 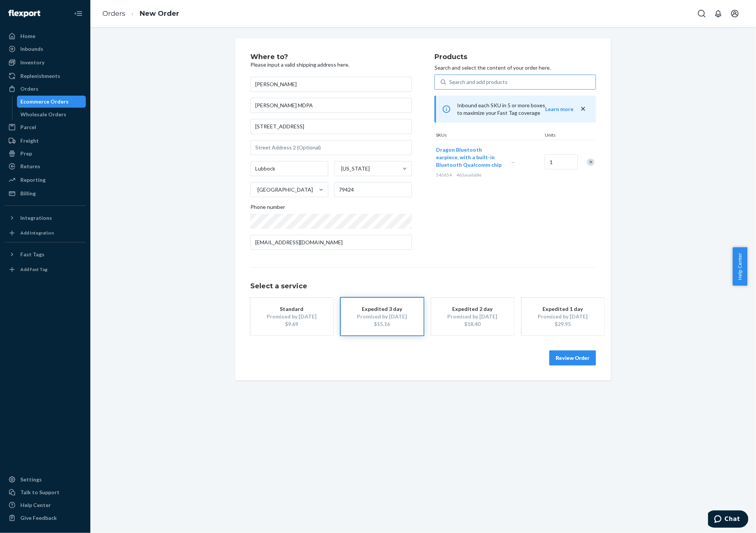 I want to click on a: Parcel, so click(x=45, y=127).